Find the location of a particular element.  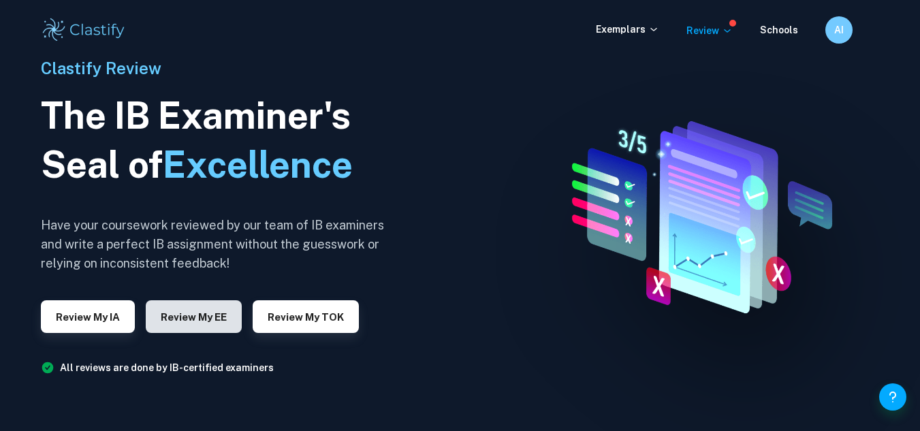

a: Review my IA is located at coordinates (88, 317).